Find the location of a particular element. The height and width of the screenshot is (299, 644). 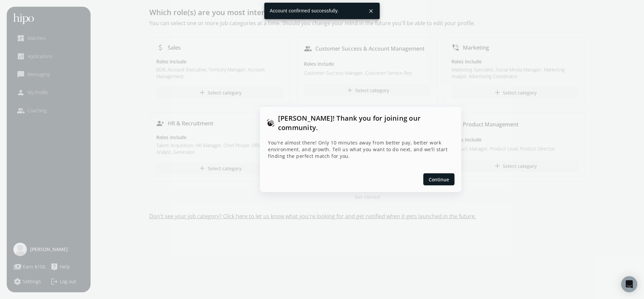

span: waving_hand is located at coordinates (271, 123).